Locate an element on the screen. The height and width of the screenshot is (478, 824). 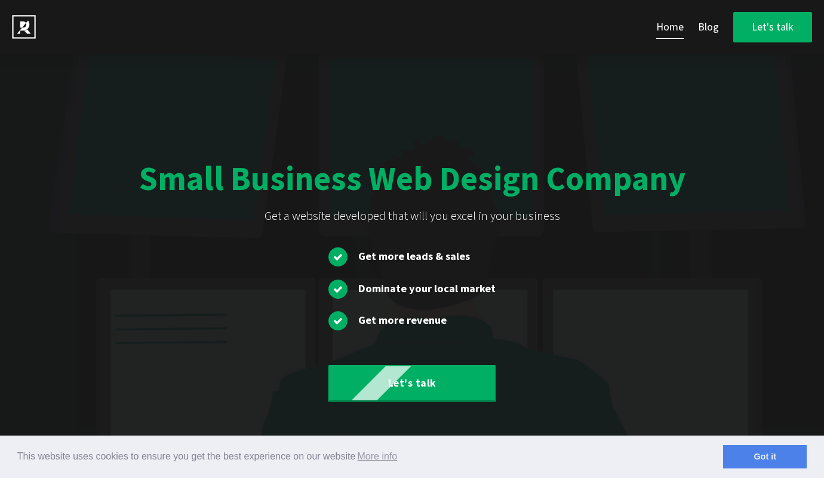
span: Dominate your local market is located at coordinates (427, 288).